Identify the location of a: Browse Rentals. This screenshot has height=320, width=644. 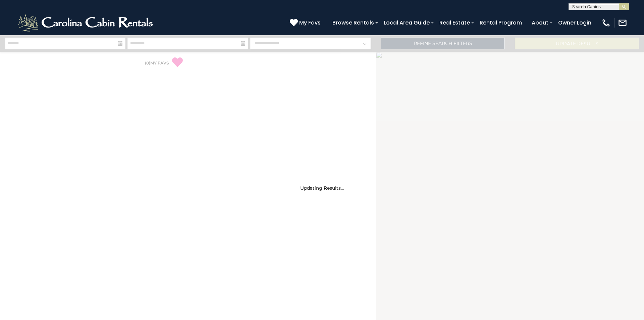
(353, 22).